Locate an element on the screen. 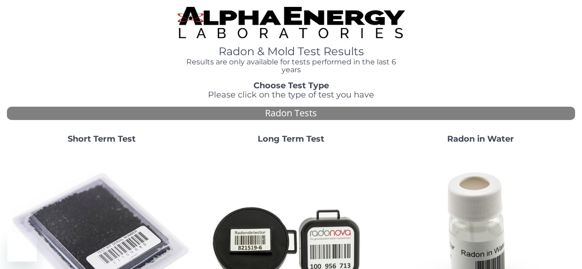  strong: Short Term Test is located at coordinates (102, 139).